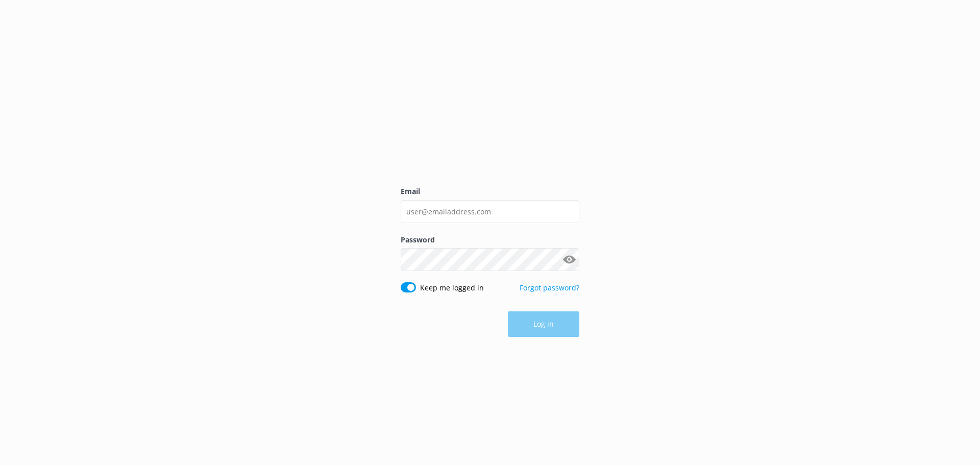  What do you see at coordinates (452, 288) in the screenshot?
I see `label: Keep me logged in` at bounding box center [452, 288].